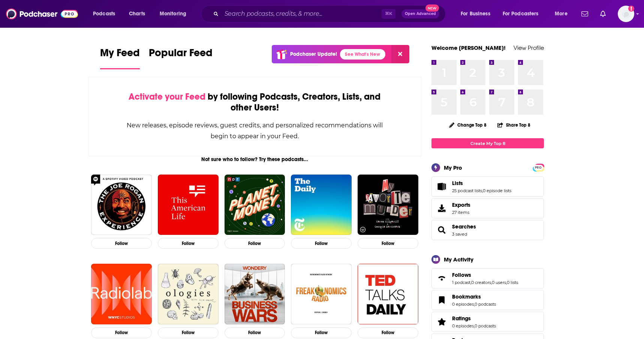 The height and width of the screenshot is (339, 644). Describe the element at coordinates (481, 283) in the screenshot. I see `a: 0 creators` at that location.